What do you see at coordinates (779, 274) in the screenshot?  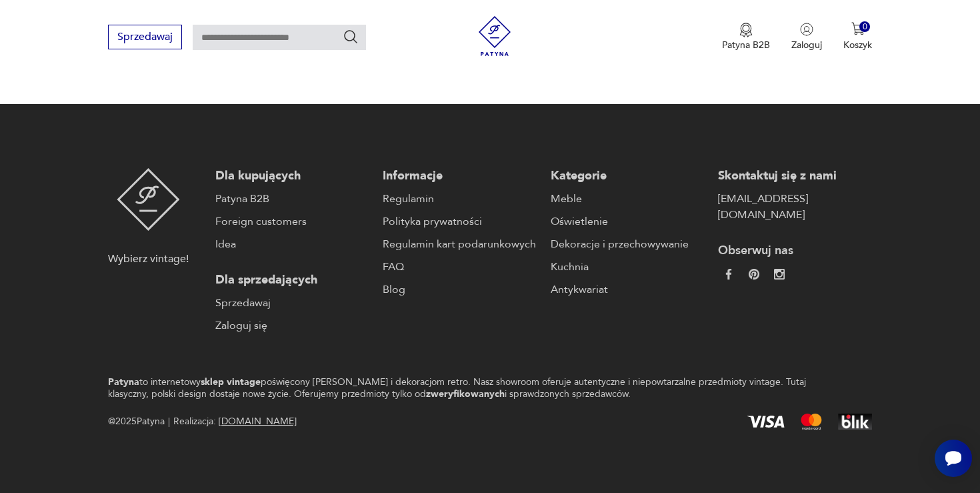 I see `img: c2fd9cf7f39615d9d6839a72ae8e59e5.webp` at bounding box center [779, 274].